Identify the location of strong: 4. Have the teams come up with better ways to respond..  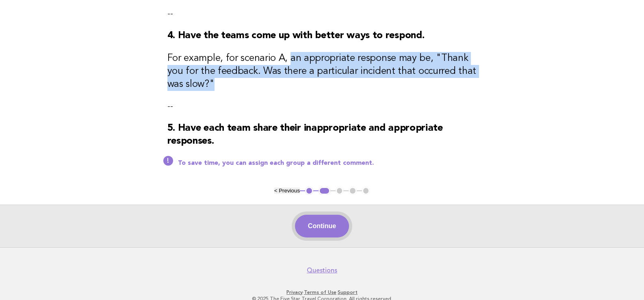
(296, 36).